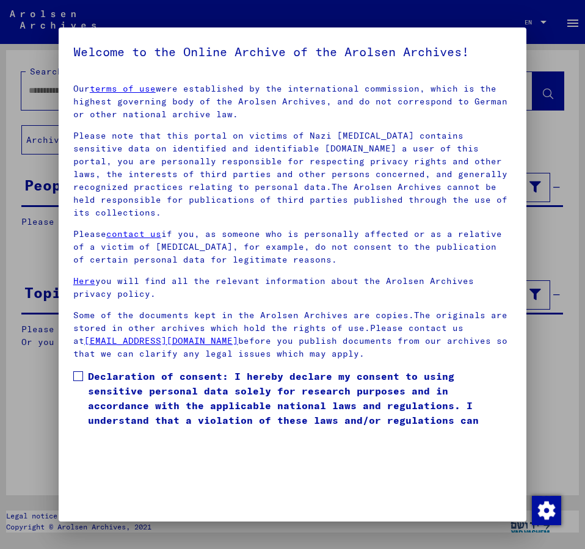 This screenshot has width=585, height=549. I want to click on p: Some of the documents kept in the Arolsen Archives are copies.The originals are stored in other a..., so click(292, 335).